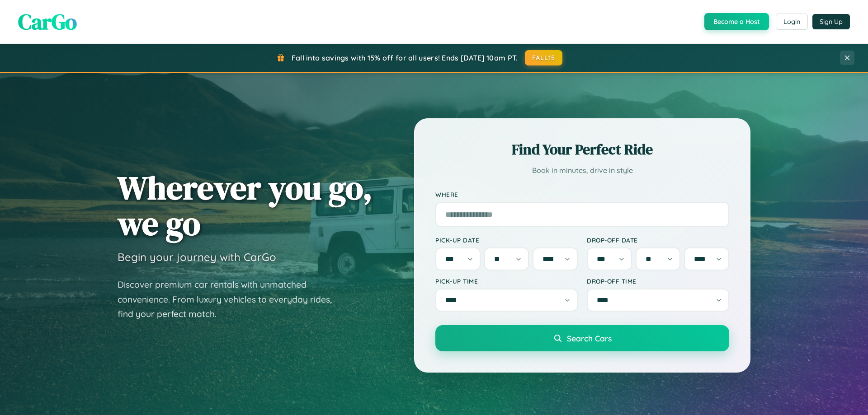 The height and width of the screenshot is (415, 868). What do you see at coordinates (507, 240) in the screenshot?
I see `label: Pick-up Date` at bounding box center [507, 240].